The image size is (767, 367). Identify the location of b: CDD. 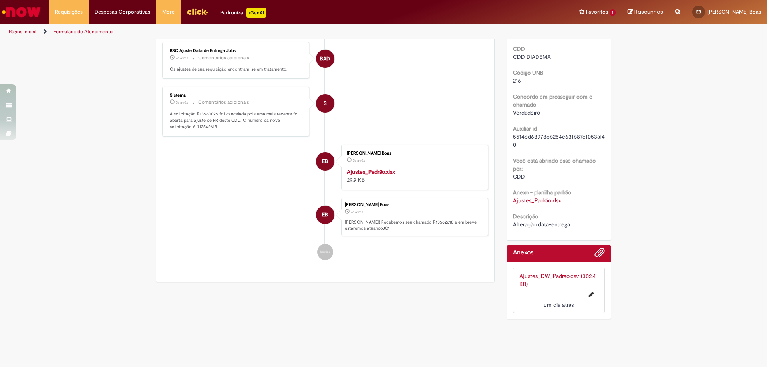
(519, 49).